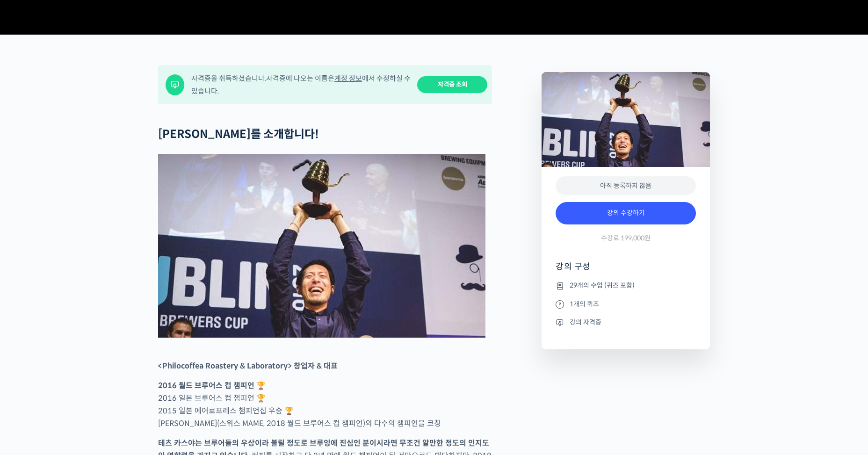 This screenshot has height=455, width=868. I want to click on span: 홈, so click(32, 314).